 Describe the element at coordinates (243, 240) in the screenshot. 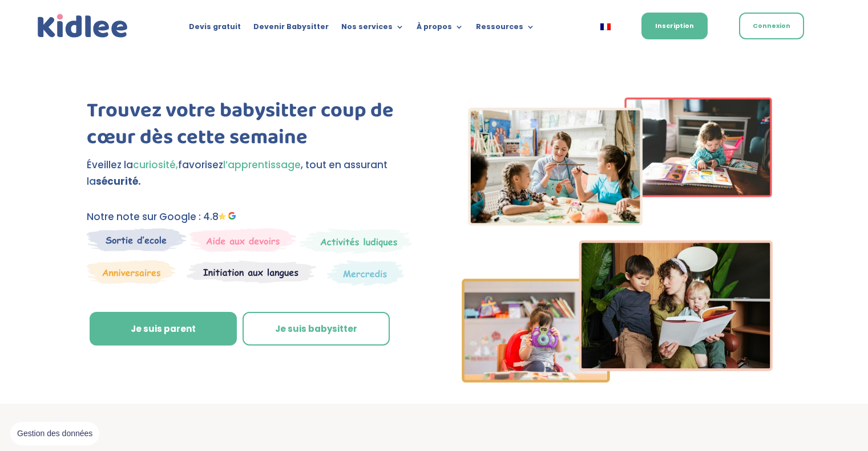

I see `img: weekends` at that location.